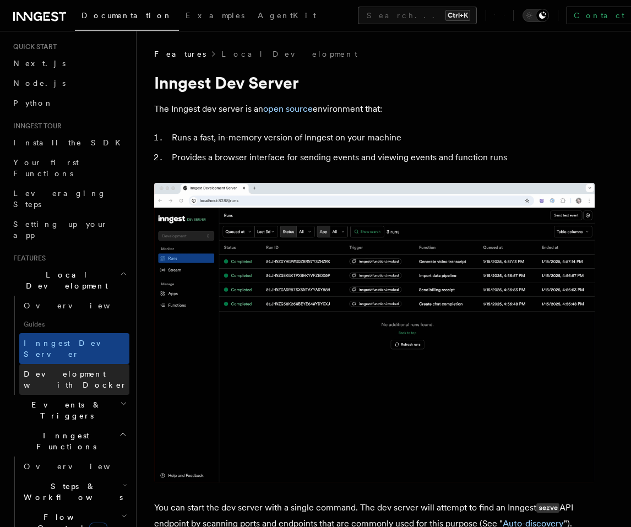 The width and height of the screenshot is (631, 527). I want to click on span: Development with Docker, so click(75, 380).